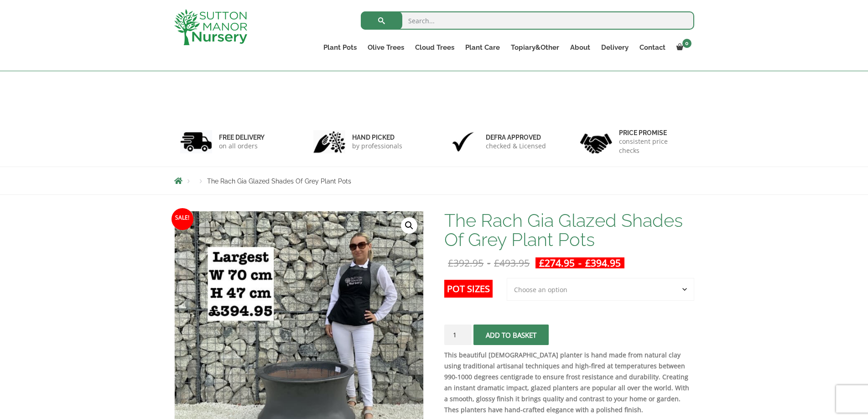  Describe the element at coordinates (279, 181) in the screenshot. I see `span: The Rach Gia Glazed Shades Of Grey Plant Pots` at that location.